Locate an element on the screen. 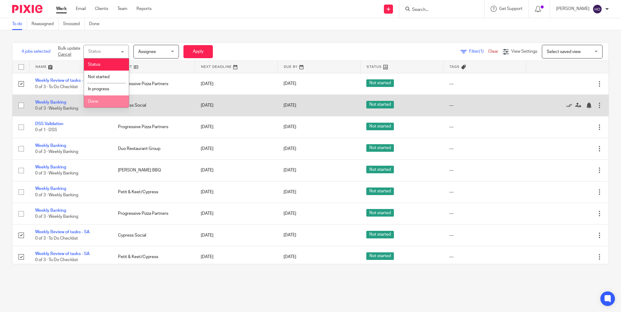 The width and height of the screenshot is (621, 312). span: Assignee is located at coordinates (147, 52).